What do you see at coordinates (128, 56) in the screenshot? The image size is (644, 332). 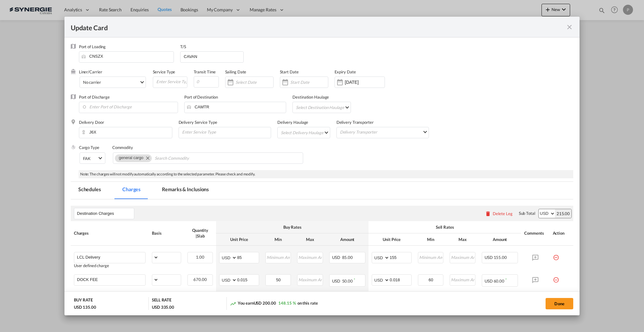 I see `input: Enter Port of Loading` at bounding box center [128, 56].